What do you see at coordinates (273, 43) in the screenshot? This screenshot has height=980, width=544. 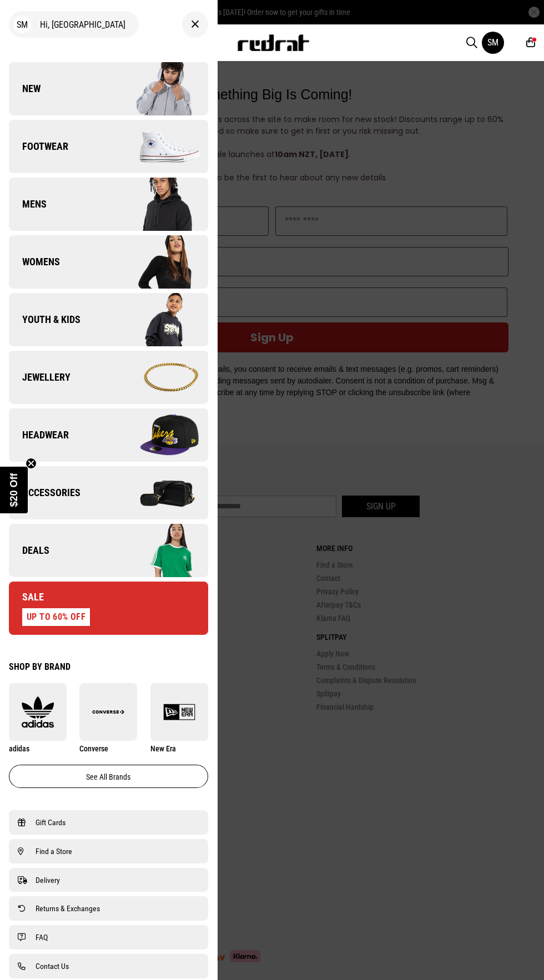 I see `img: Redrat logo` at bounding box center [273, 43].